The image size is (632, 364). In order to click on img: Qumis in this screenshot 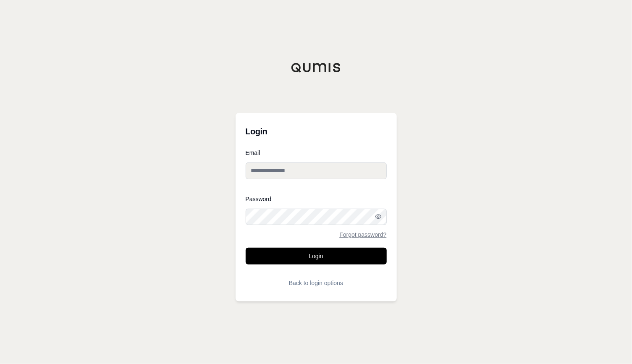, I will do `click(316, 68)`.